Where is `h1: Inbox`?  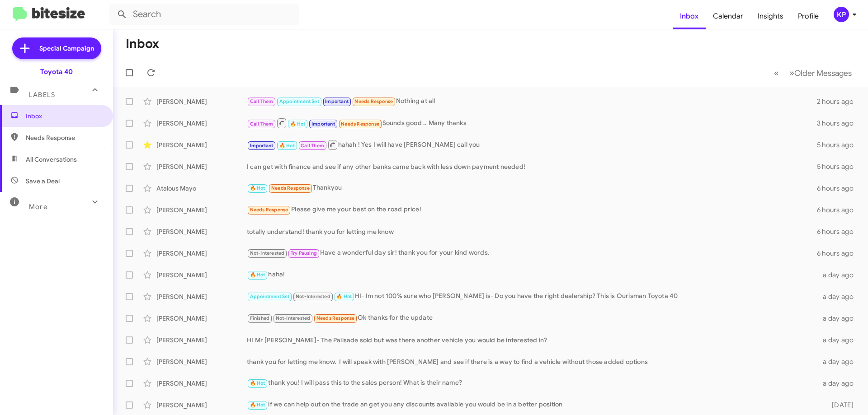
h1: Inbox is located at coordinates (143, 44).